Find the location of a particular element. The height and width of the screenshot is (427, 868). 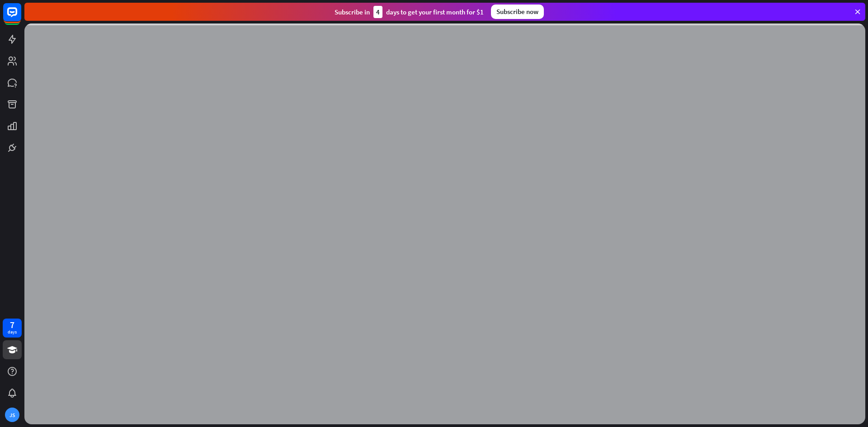

a: 7 days is located at coordinates (12, 328).